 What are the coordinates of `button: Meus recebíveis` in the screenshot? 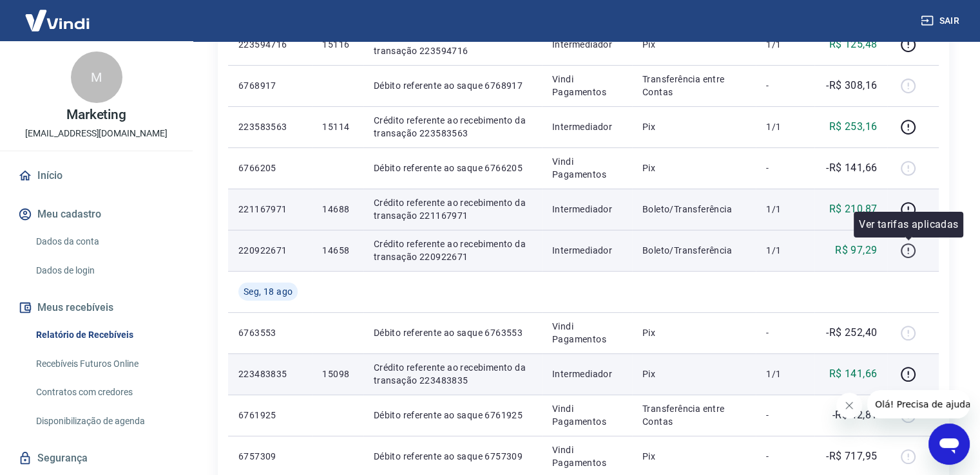 It's located at (96, 308).